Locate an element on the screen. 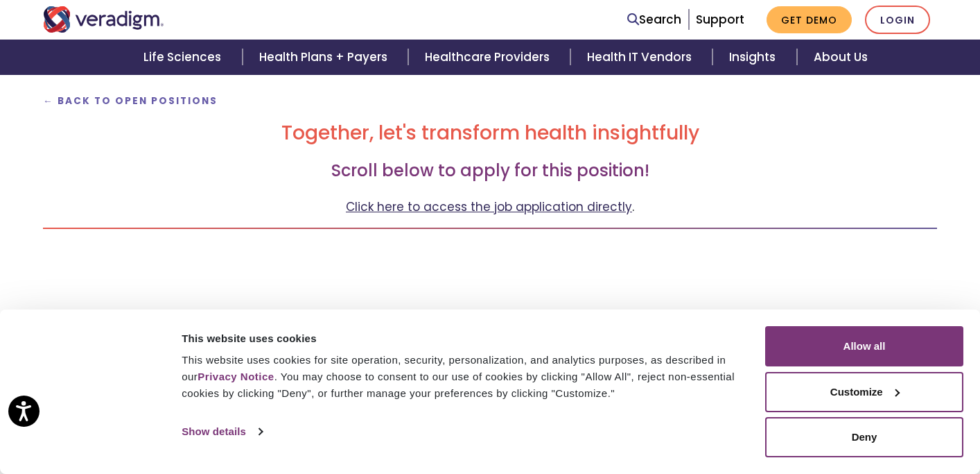  h3: Scroll below to apply for this position! is located at coordinates (490, 171).